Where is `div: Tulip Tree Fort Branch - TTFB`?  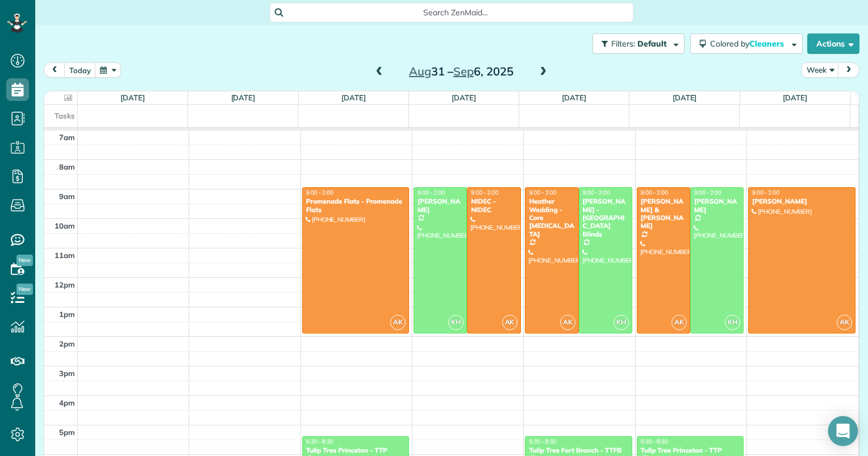
div: Tulip Tree Fort Branch - TTFB is located at coordinates (578, 450).